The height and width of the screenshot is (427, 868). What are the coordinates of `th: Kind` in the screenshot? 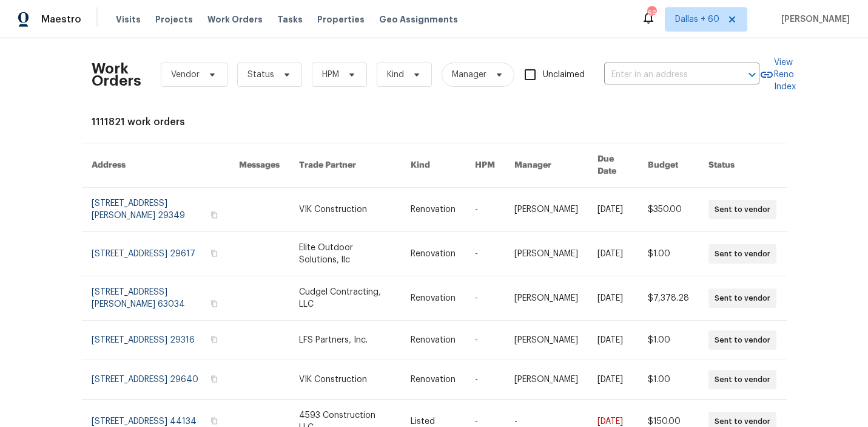 It's located at (433, 165).